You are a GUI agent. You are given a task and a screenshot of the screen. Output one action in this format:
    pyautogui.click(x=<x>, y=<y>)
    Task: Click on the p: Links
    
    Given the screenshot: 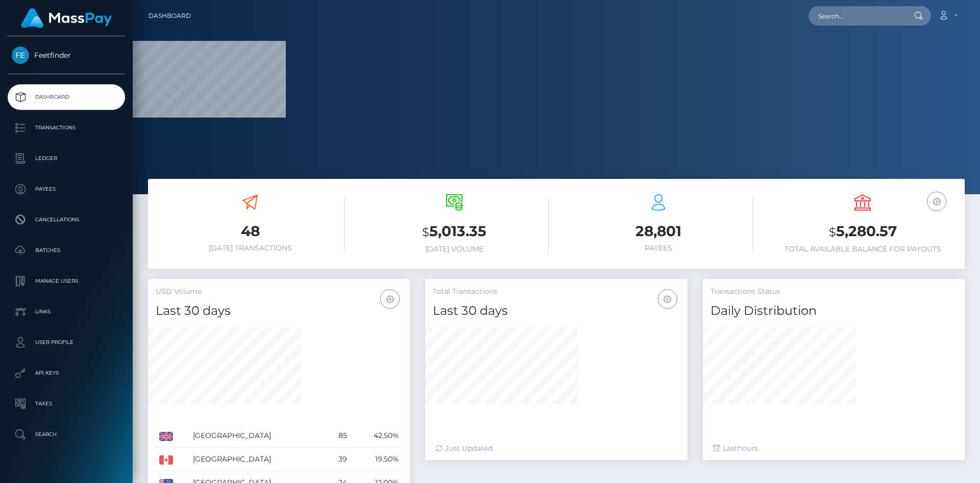 What is the action you would take?
    pyautogui.click(x=66, y=311)
    